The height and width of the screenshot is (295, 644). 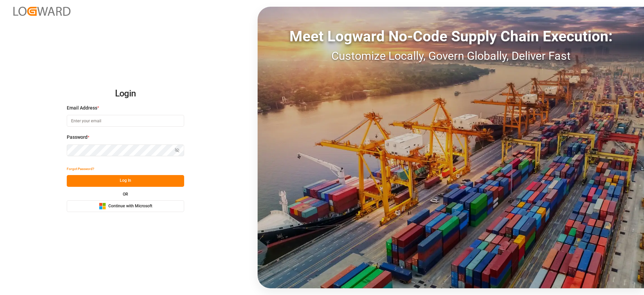 I want to click on div: Meet Logward No-Code Supply Chain Execution:, so click(x=450, y=36).